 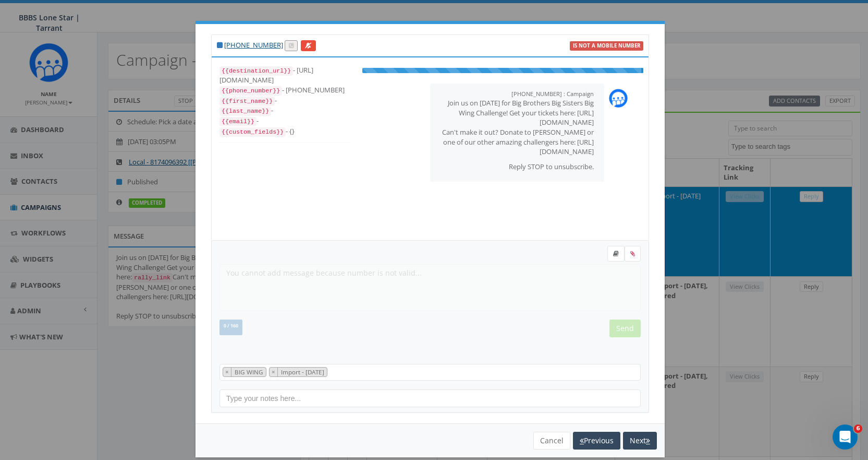 What do you see at coordinates (251, 91) in the screenshot?
I see `code: {{phone_number}}` at bounding box center [251, 91].